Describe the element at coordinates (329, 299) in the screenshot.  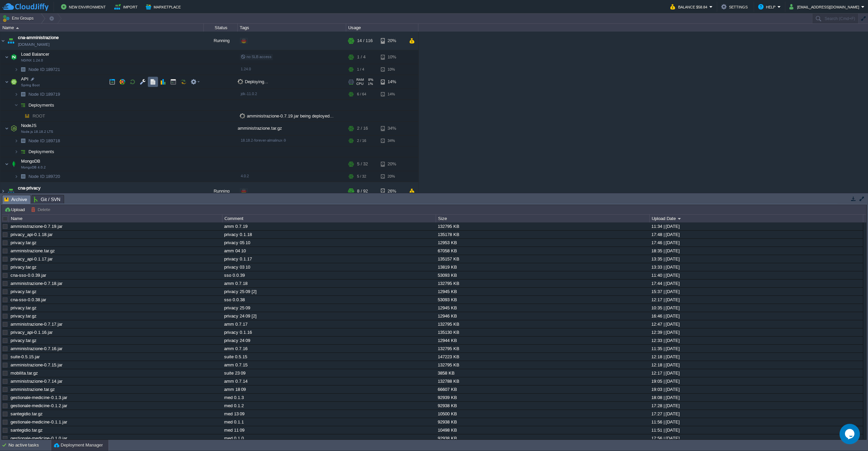
I see `div: sso 0.0.38` at that location.